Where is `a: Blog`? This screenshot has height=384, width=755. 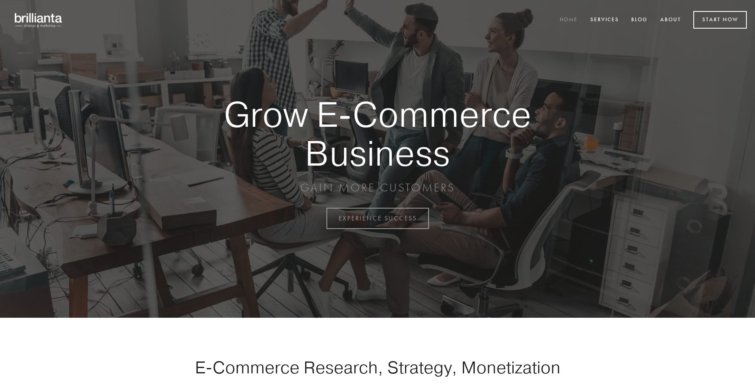
a: Blog is located at coordinates (640, 20).